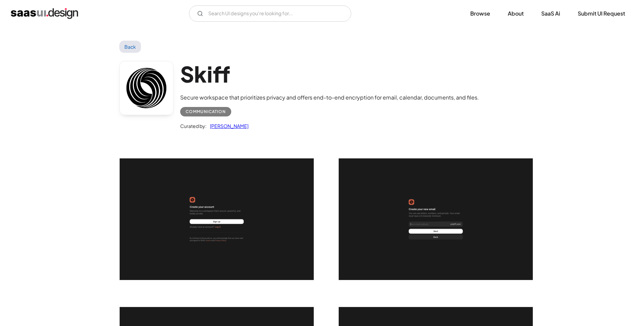 The height and width of the screenshot is (326, 644). Describe the element at coordinates (44, 14) in the screenshot. I see `a: home` at that location.